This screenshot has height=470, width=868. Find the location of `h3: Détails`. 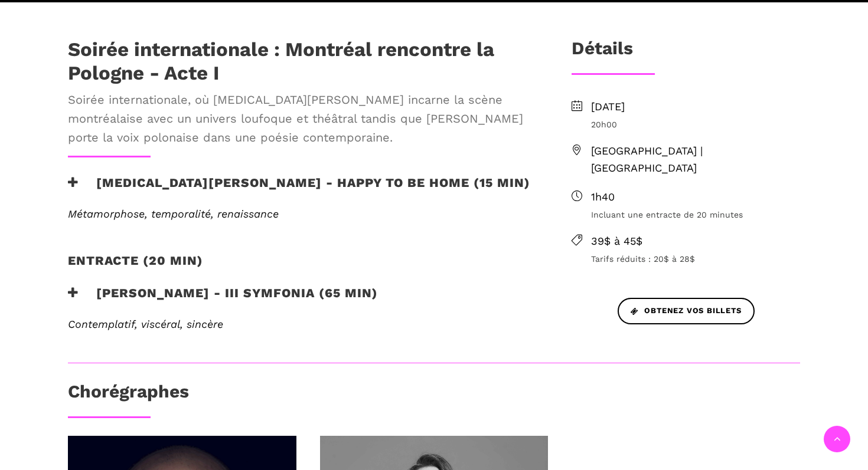

h3: Détails is located at coordinates (602, 52).